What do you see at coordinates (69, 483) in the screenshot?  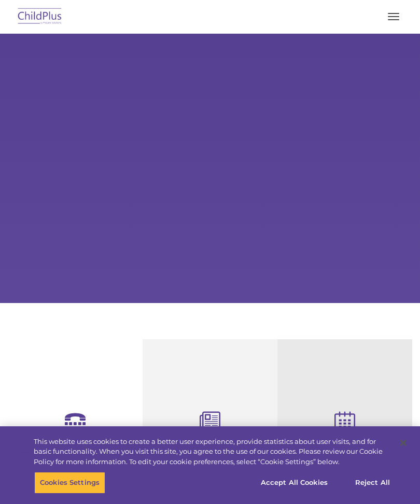 I see `button: Cookies Settings` at bounding box center [69, 483].